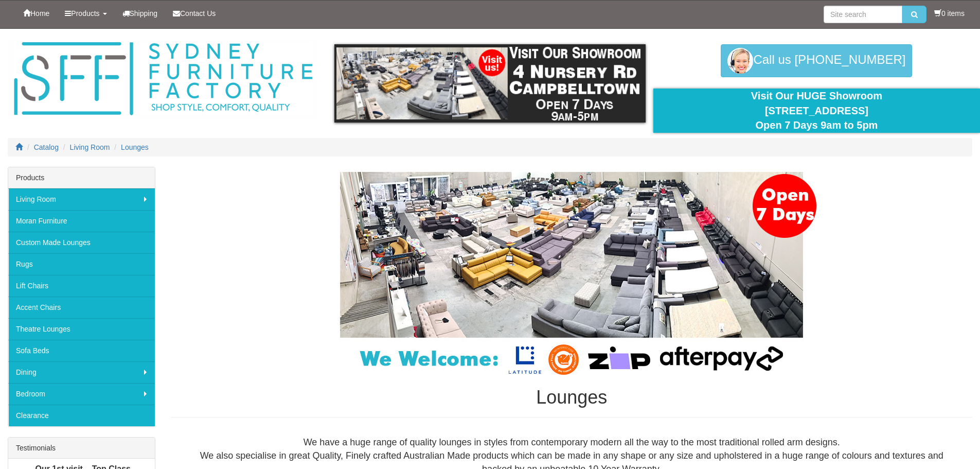 The height and width of the screenshot is (469, 980). What do you see at coordinates (39, 13) in the screenshot?
I see `span: Home` at bounding box center [39, 13].